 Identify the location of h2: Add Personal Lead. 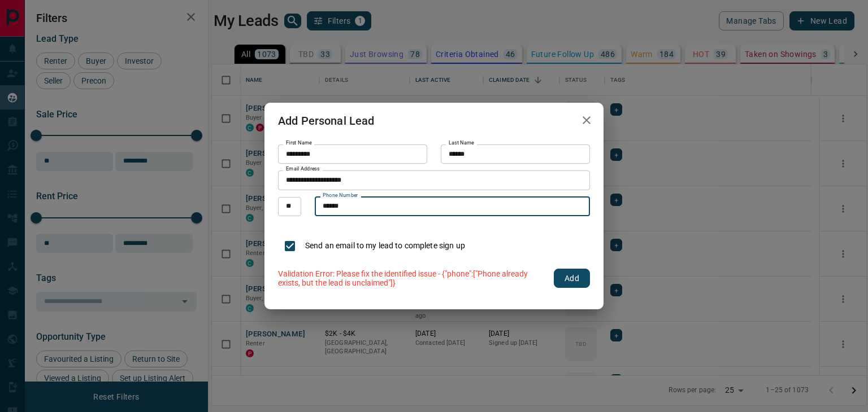
(326, 121).